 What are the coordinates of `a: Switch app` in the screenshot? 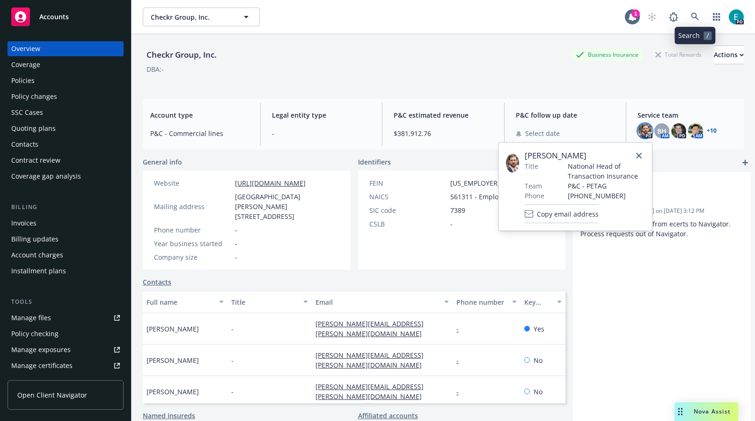 It's located at (717, 17).